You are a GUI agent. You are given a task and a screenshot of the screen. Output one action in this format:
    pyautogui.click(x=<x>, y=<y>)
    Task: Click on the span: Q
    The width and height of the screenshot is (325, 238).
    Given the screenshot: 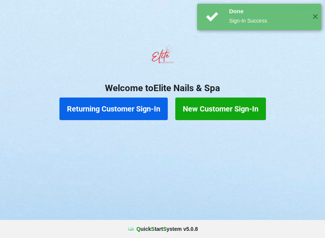 What is the action you would take?
    pyautogui.click(x=138, y=229)
    